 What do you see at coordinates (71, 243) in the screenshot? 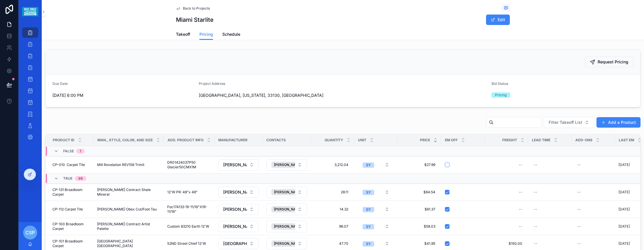
I see `span: CP-101 Broadloom Carpet` at bounding box center [71, 243].